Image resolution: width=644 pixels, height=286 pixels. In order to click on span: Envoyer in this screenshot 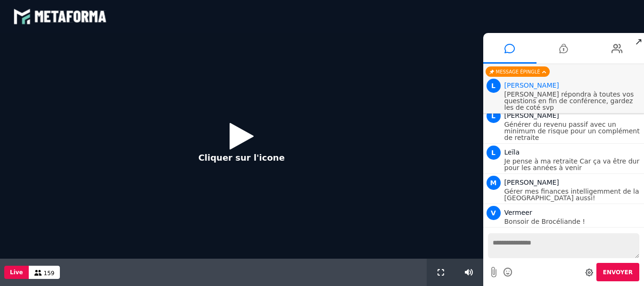, I will do `click(618, 273)`.